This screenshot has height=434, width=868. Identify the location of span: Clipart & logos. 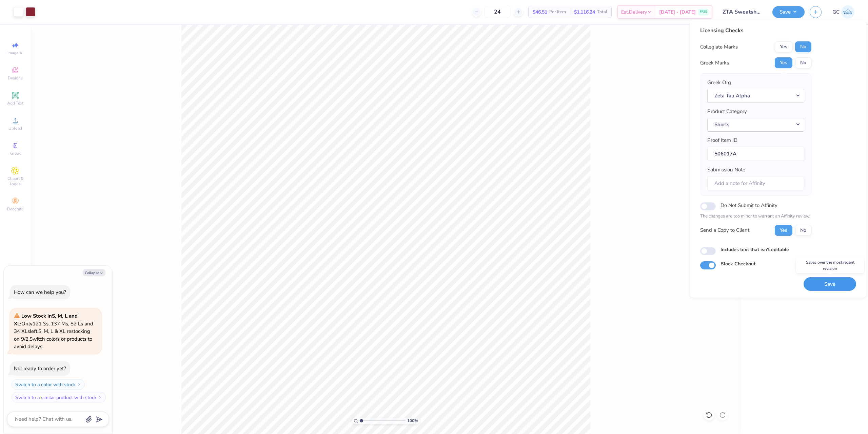
(15, 181).